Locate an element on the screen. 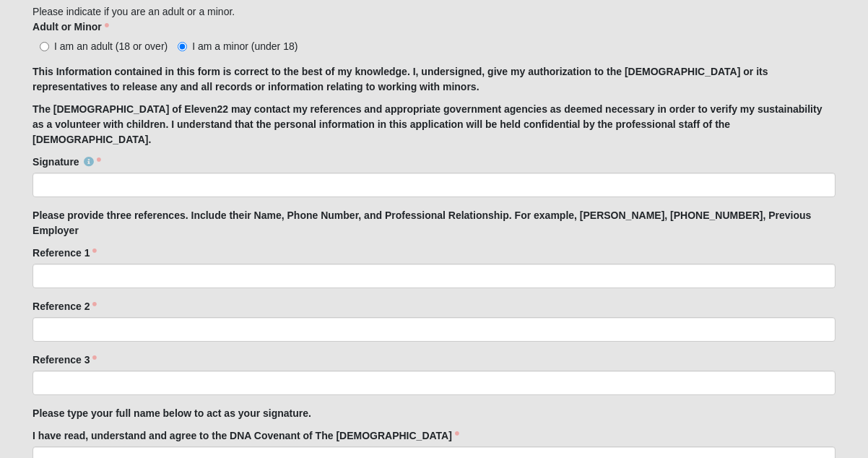  input: I am an adult (18 or over) is located at coordinates (44, 46).